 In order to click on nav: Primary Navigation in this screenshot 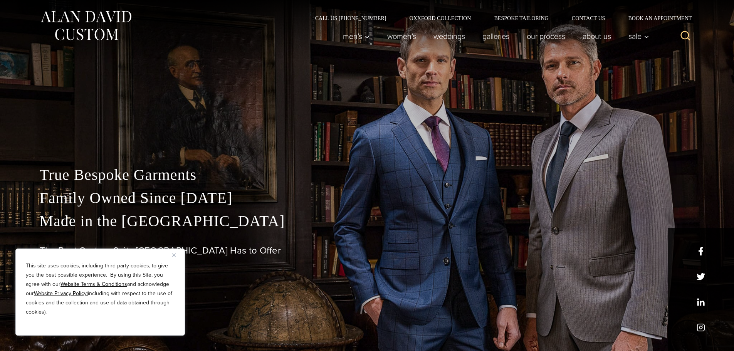, I will do `click(494, 36)`.